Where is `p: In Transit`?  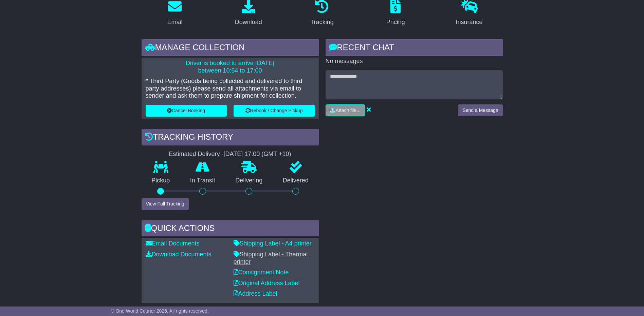 p: In Transit is located at coordinates (202, 181).